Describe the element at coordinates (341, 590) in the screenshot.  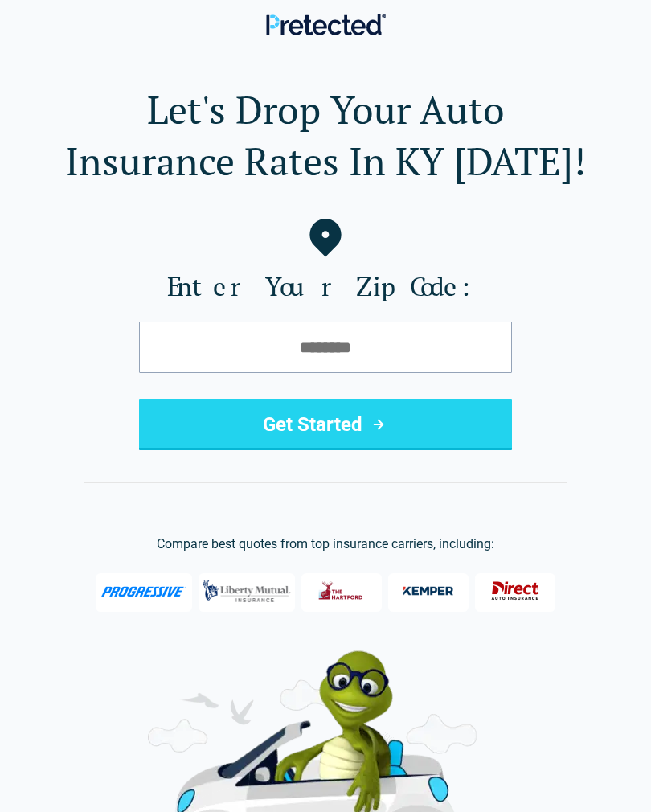
I see `img: The Hartford` at that location.